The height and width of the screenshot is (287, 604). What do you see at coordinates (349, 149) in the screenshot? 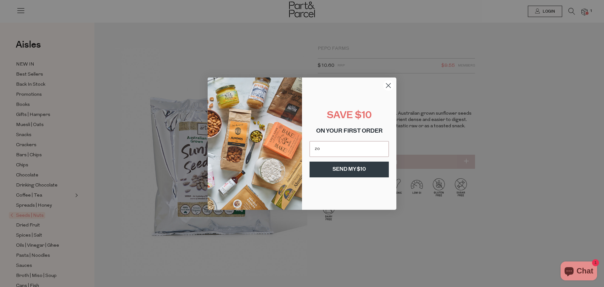
I see `input: Email` at bounding box center [349, 149].